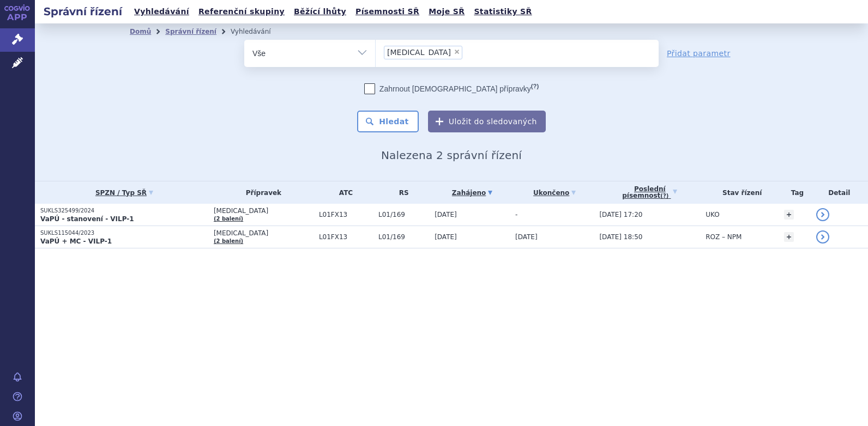 The image size is (868, 426). Describe the element at coordinates (261, 193) in the screenshot. I see `th: Přípravek` at that location.